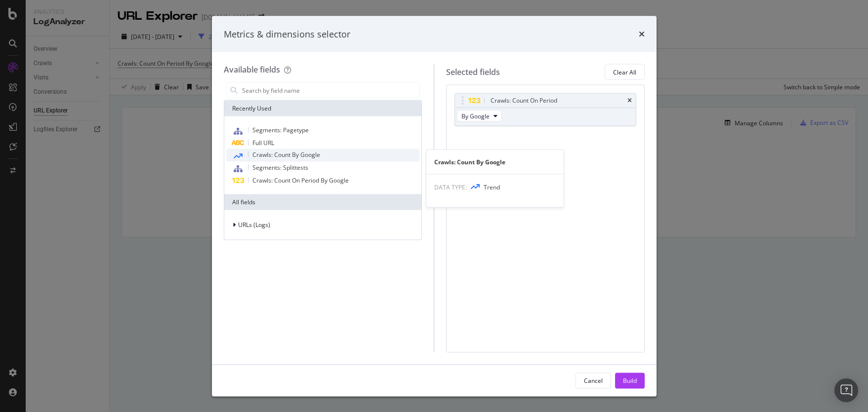  What do you see at coordinates (287, 34) in the screenshot?
I see `div: Metrics & dimensions selector` at bounding box center [287, 34].